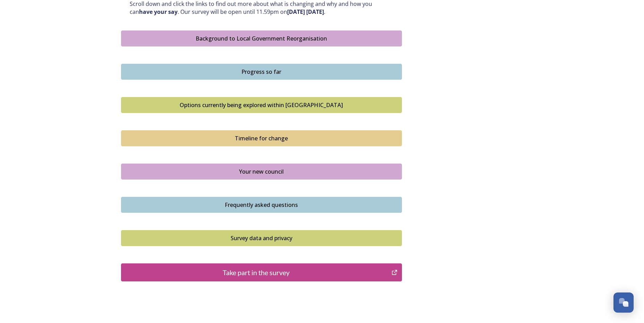 The image size is (644, 323). Describe the element at coordinates (261, 105) in the screenshot. I see `button: Options currently being explored within West Sussex` at that location.